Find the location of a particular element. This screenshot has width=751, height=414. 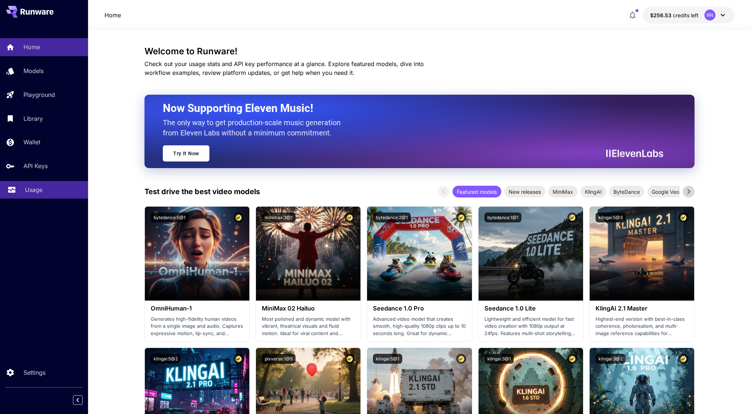

button: klingai:5@2 is located at coordinates (166, 358).